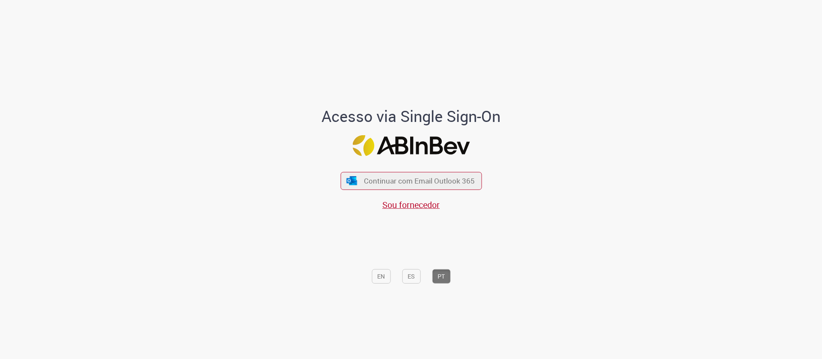  I want to click on button: ES, so click(411, 277).